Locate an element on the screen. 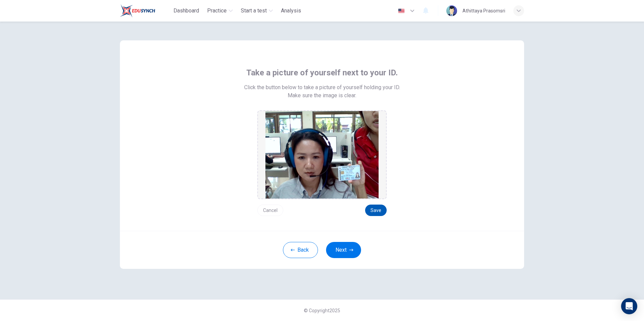 This screenshot has width=644, height=321. button: Back is located at coordinates (300, 250).